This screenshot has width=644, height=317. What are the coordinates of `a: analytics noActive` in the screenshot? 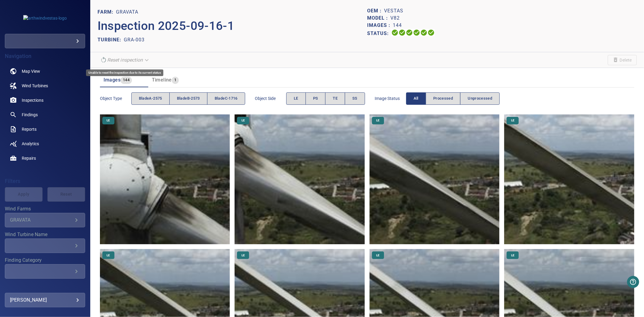 It's located at (45, 144).